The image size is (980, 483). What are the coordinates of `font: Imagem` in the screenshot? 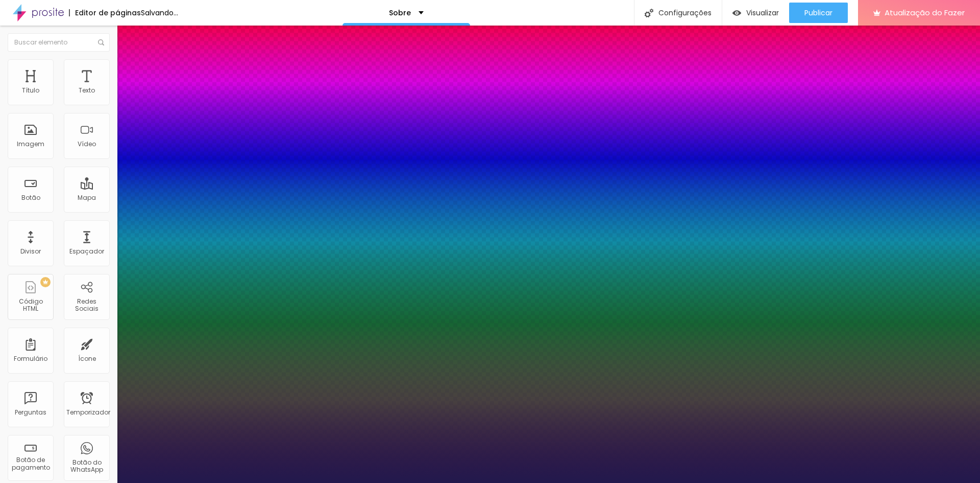 It's located at (31, 144).